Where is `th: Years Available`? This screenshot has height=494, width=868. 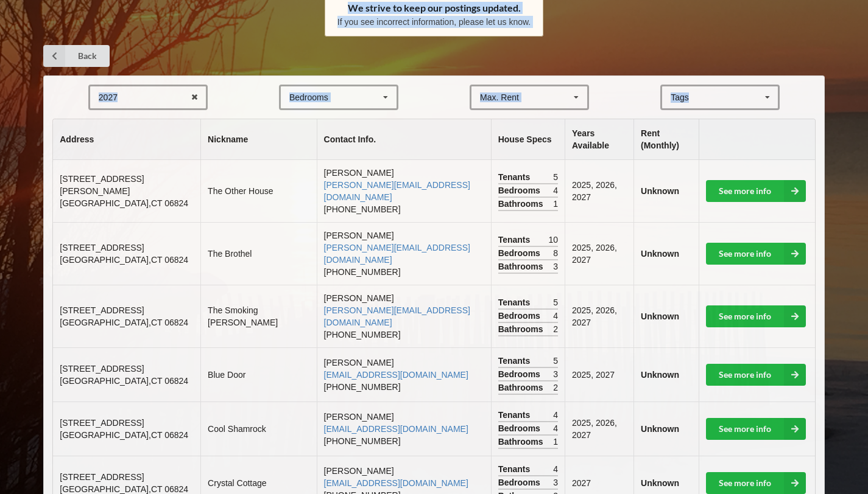
th: Years Available is located at coordinates (599, 139).